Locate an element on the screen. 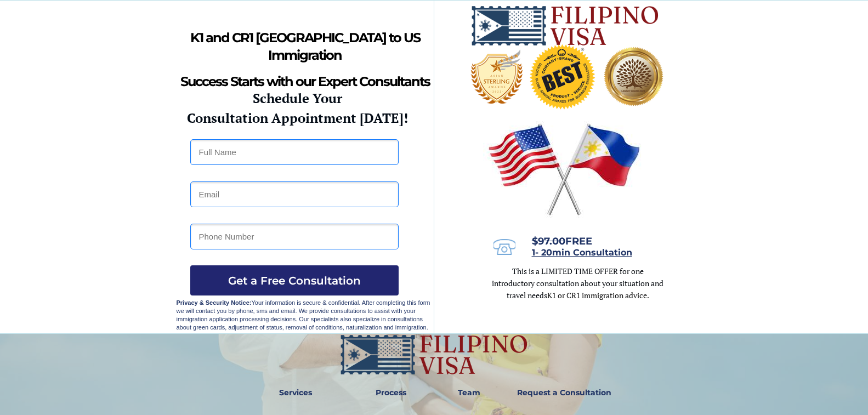  strong: Success Starts with our Expert Consultants is located at coordinates (305, 81).